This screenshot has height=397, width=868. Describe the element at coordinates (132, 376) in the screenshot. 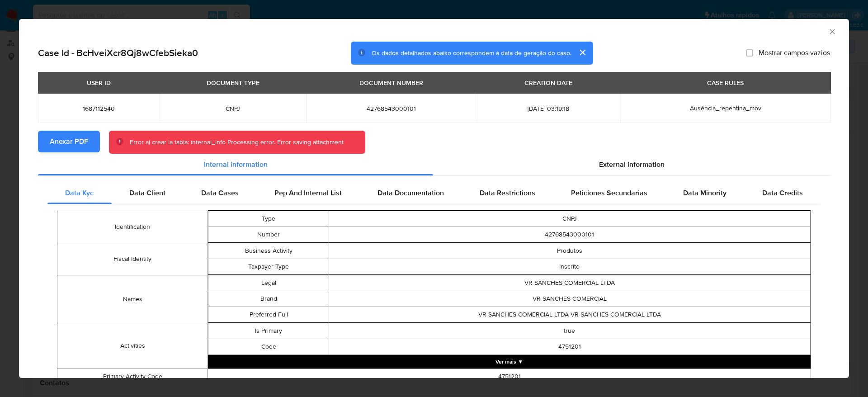

I see `td: Primary Activity Code` at that location.